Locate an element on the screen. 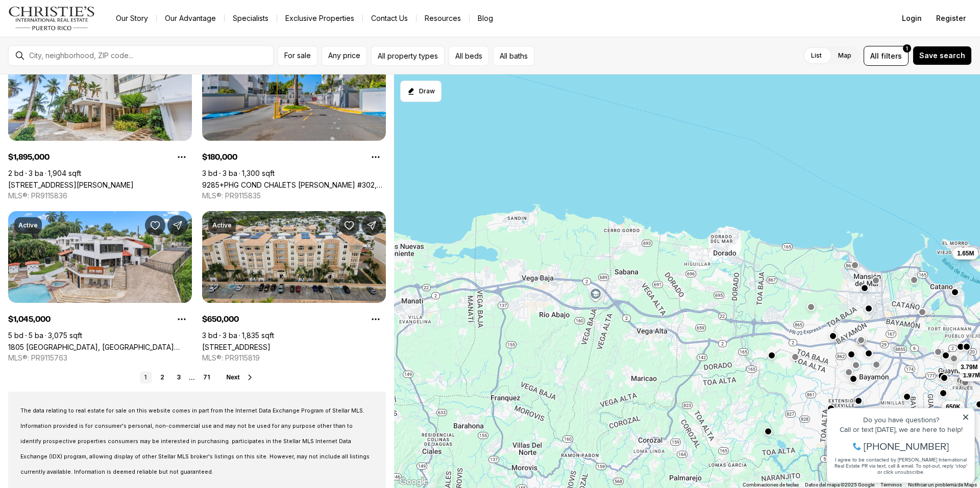 The width and height of the screenshot is (980, 488). span: 1.65M is located at coordinates (965, 254).